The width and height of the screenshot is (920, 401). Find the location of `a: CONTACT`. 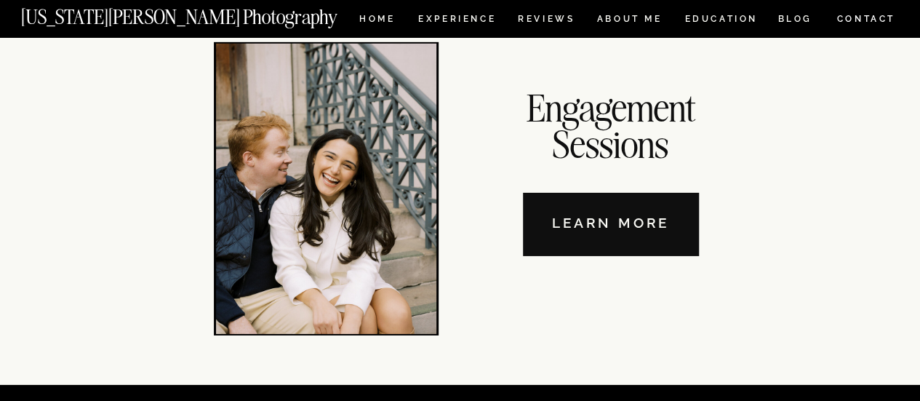

a: CONTACT is located at coordinates (865, 19).